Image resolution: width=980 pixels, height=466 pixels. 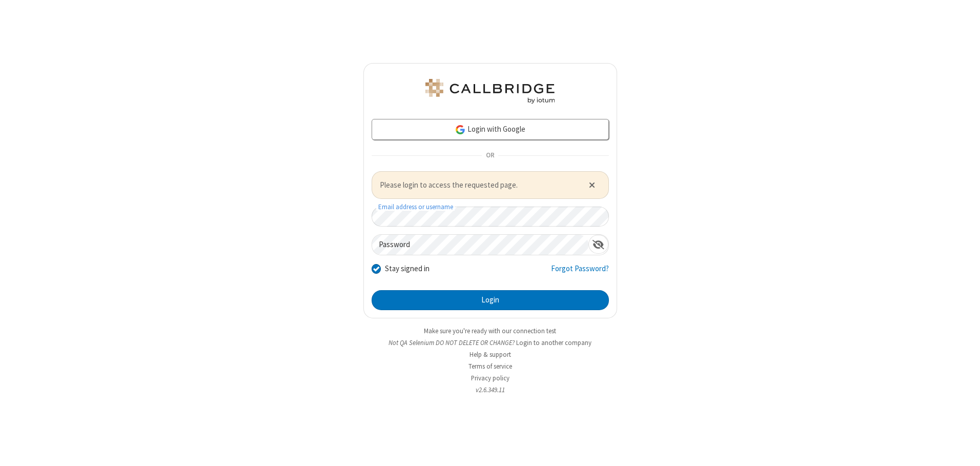 What do you see at coordinates (592, 185) in the screenshot?
I see `button: Close alert` at bounding box center [592, 185].